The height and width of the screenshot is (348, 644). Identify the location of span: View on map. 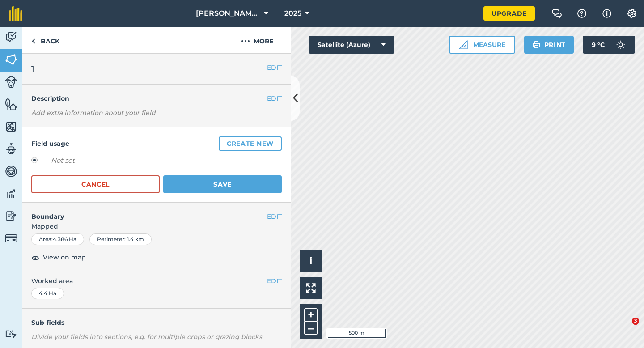
(65, 257).